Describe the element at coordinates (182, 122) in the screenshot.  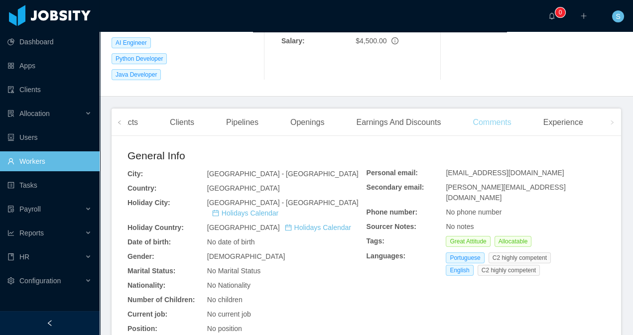
I see `div: Clients` at that location.